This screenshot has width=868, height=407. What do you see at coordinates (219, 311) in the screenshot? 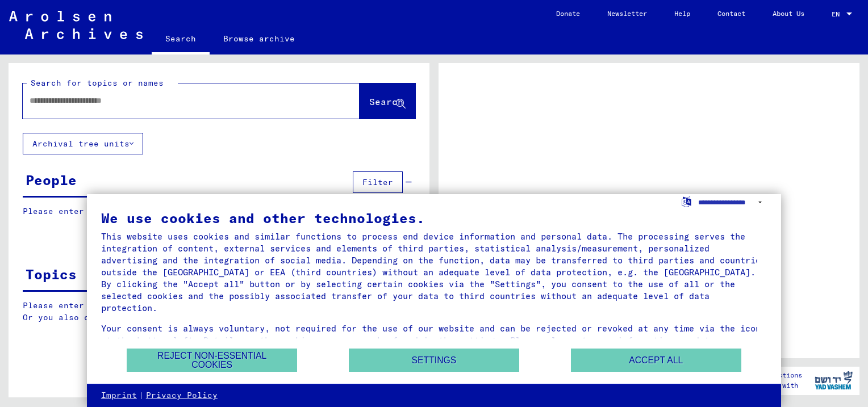
I see `p: Please enter a search term or set filters to get results. Or you also can browse the manually.` at bounding box center [219, 311].